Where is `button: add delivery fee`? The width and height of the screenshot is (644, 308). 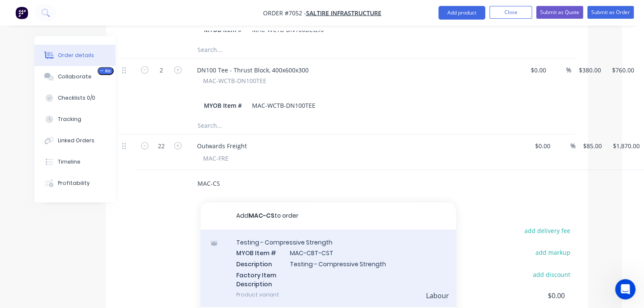
button: add delivery fee is located at coordinates (548, 230).